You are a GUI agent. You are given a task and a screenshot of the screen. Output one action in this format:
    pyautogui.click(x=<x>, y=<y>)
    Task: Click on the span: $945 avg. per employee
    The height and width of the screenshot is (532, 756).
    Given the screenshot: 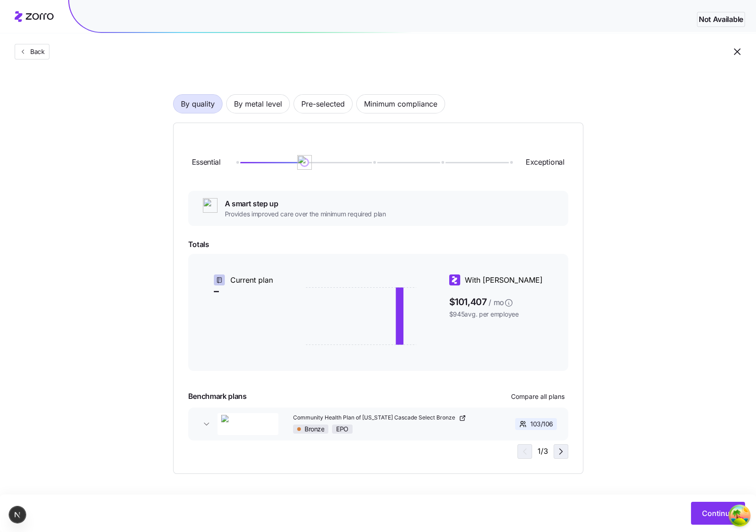 What is the action you would take?
    pyautogui.click(x=496, y=314)
    